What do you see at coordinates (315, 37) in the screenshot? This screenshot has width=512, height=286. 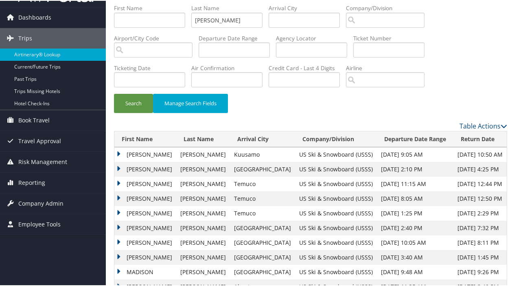 I see `label: Agency Locator` at bounding box center [315, 37].